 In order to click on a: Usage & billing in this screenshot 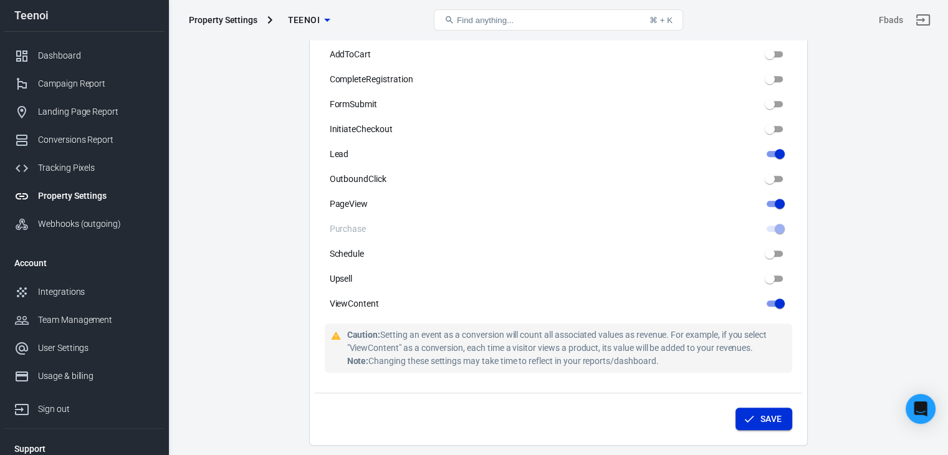, I will do `click(84, 376)`.